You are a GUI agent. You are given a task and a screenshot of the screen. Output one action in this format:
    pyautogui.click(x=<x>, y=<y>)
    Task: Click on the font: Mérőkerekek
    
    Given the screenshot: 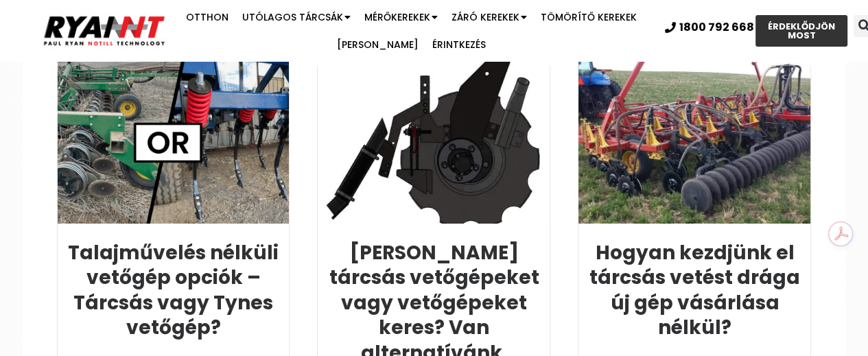 What is the action you would take?
    pyautogui.click(x=397, y=17)
    